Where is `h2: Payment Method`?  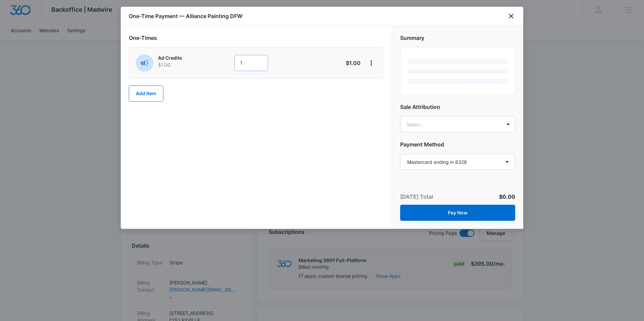
h2: Payment Method is located at coordinates (457, 144).